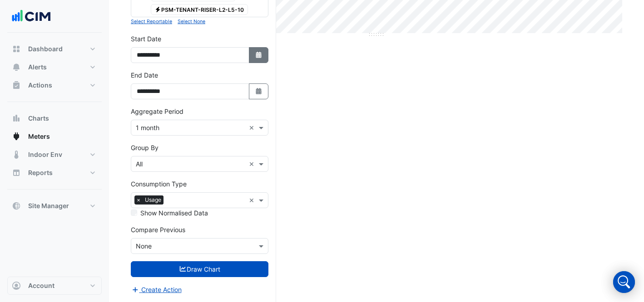 This screenshot has width=644, height=302. What do you see at coordinates (55, 118) in the screenshot?
I see `button: Charts` at bounding box center [55, 118].